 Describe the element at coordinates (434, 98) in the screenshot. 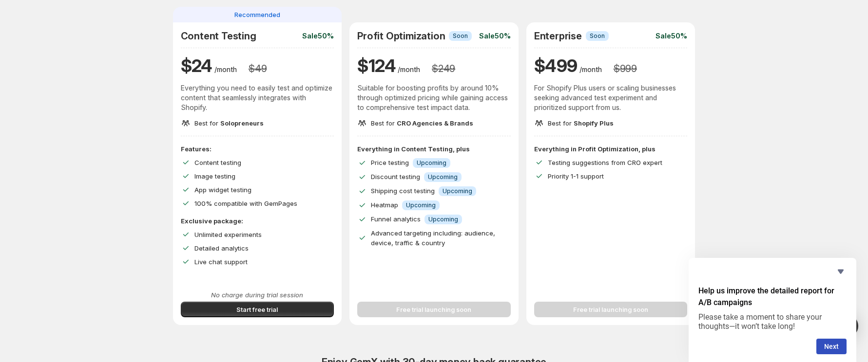

I see `p: Suitable for boosting profits by around 10% through optimized pricing while gaining access to com...` at that location.